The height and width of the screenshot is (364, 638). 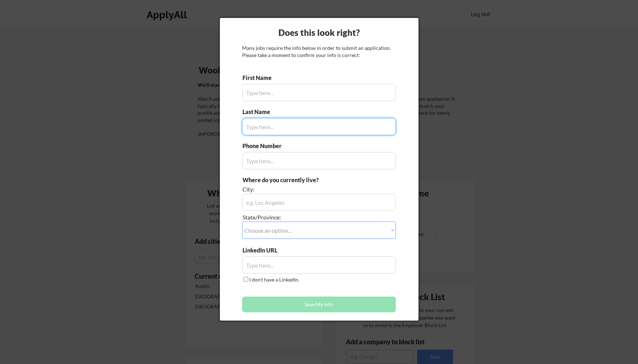 What do you see at coordinates (260, 78) in the screenshot?
I see `div: First Name` at bounding box center [260, 78].